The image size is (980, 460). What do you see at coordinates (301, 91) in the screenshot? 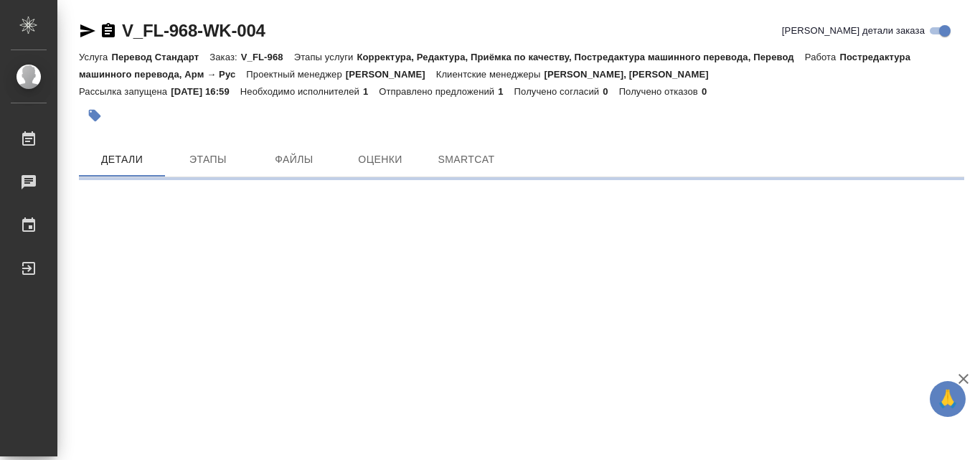
I see `p: Необходимо исполнителей` at bounding box center [301, 91].